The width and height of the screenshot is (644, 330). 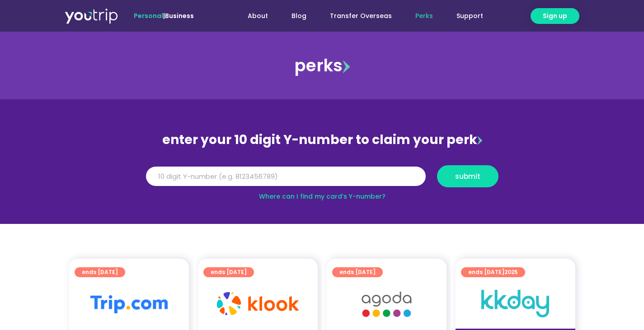 I want to click on span: 2025, so click(x=511, y=272).